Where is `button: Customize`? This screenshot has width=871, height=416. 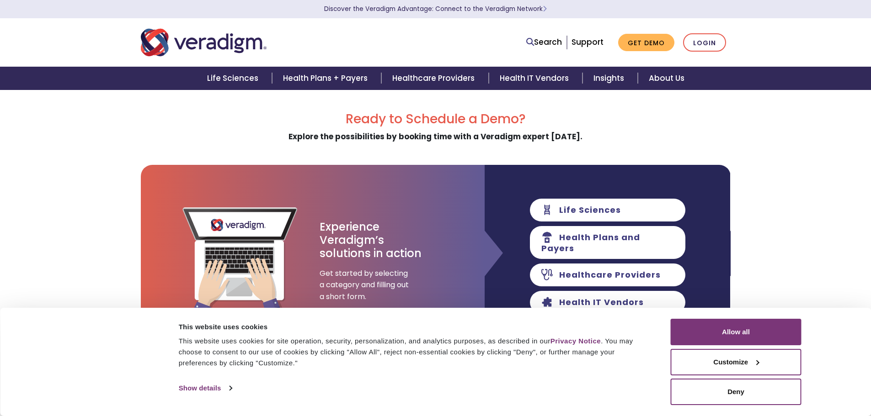
button: Customize is located at coordinates (736, 362).